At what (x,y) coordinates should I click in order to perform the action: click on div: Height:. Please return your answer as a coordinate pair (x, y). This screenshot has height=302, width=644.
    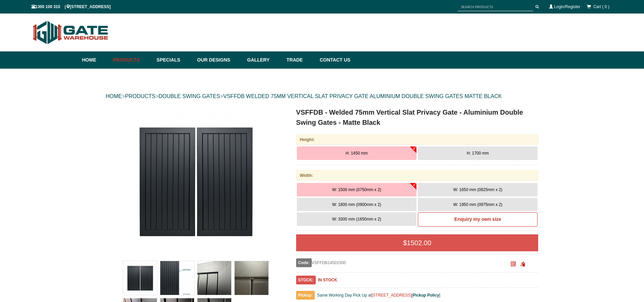
    Looking at the image, I should click on (417, 139).